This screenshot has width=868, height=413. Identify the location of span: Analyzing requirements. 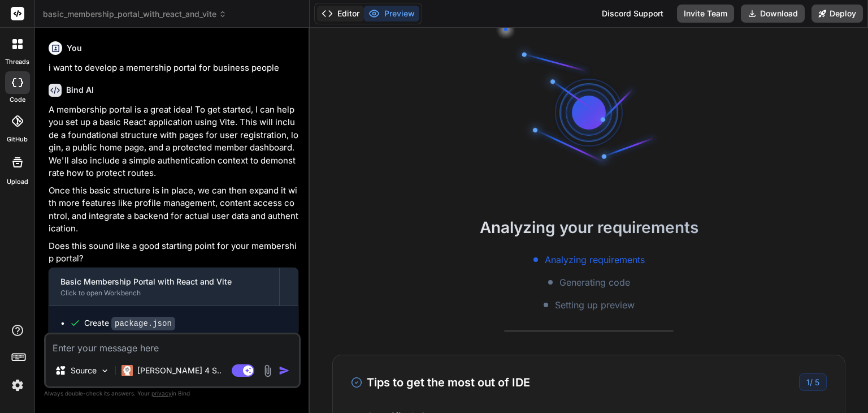
(595, 260).